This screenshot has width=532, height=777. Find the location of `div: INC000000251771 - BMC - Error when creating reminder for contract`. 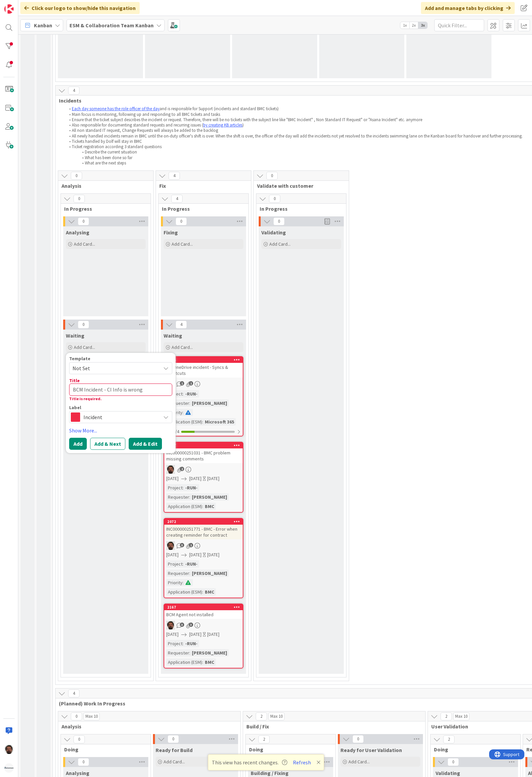

div: INC000000251771 - BMC - Error when creating reminder for contract is located at coordinates (203, 532).